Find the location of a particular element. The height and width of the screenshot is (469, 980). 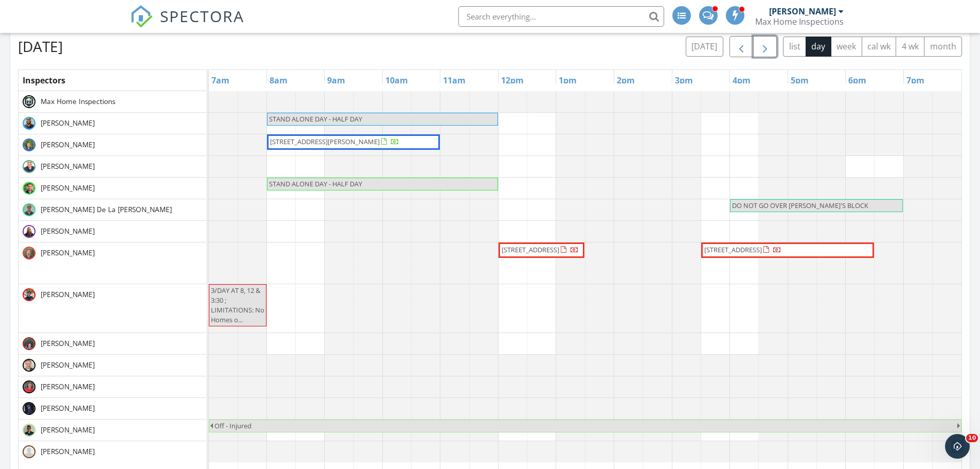

button: Previous day is located at coordinates (742, 46).